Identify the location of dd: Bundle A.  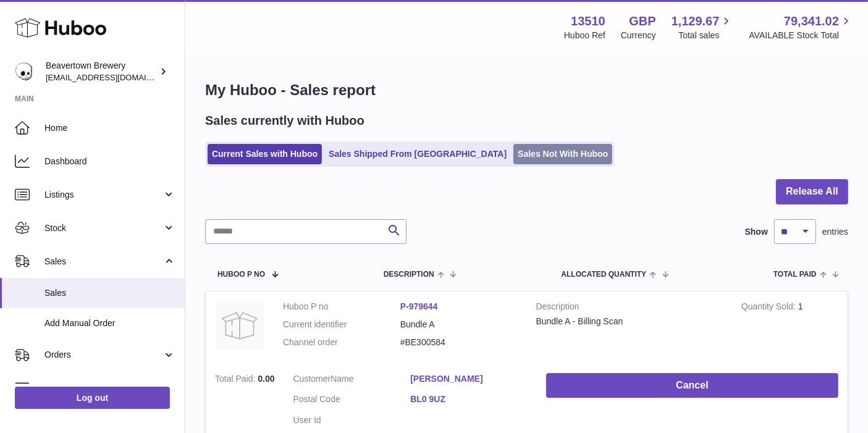
(459, 324).